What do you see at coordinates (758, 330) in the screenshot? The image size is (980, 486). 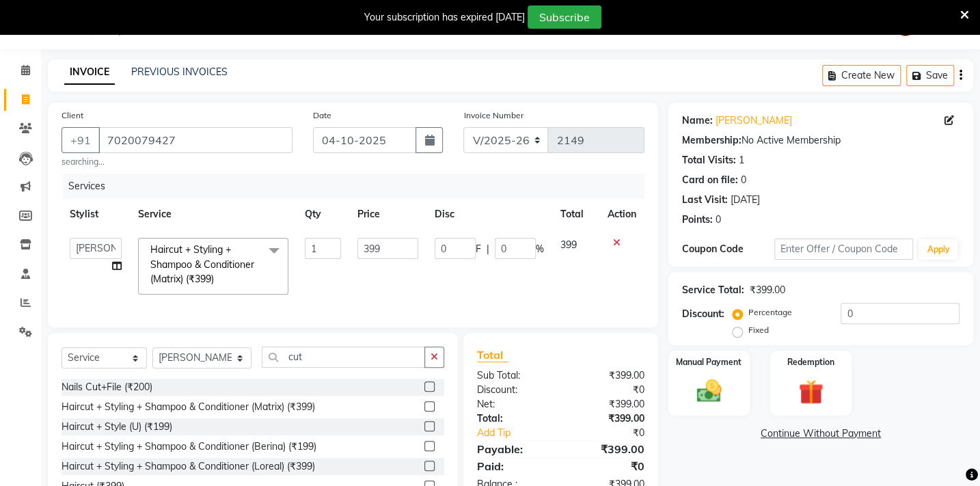 I see `label: Fixed` at bounding box center [758, 330].